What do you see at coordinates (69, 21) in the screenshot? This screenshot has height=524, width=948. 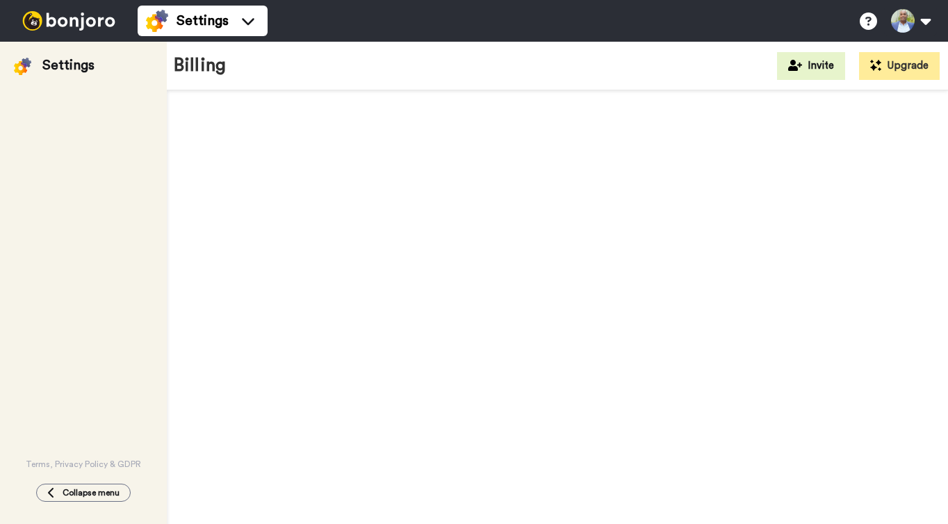 I see `img: bj-logo-header-white.svg` at bounding box center [69, 21].